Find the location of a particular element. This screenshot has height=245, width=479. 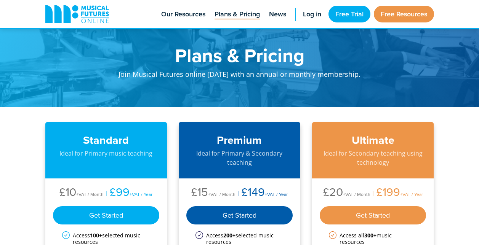

a: Free Resources is located at coordinates (404, 14).